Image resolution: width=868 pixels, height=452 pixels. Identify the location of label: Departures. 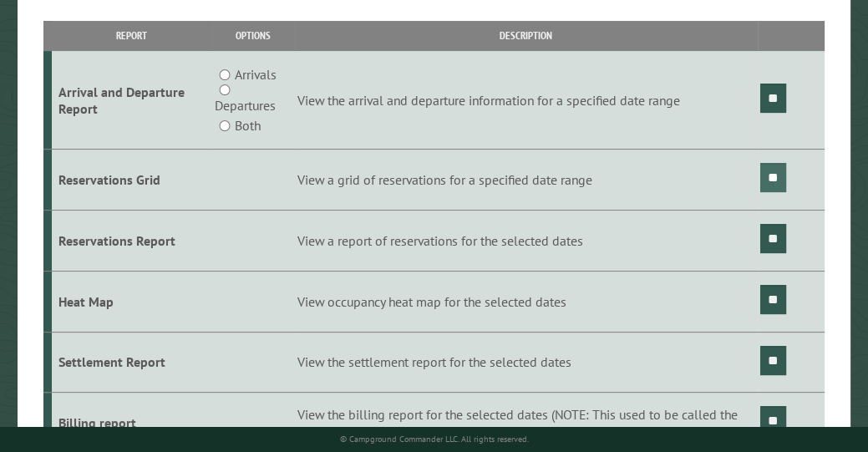
(244, 105).